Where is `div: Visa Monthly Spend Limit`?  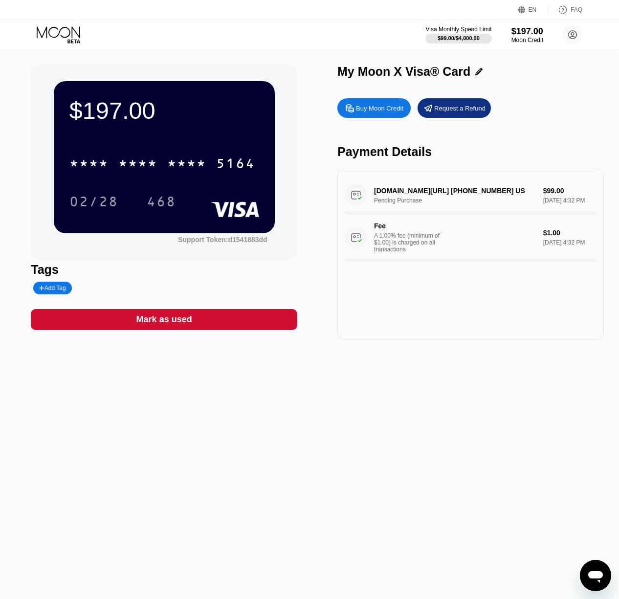 div: Visa Monthly Spend Limit is located at coordinates (458, 29).